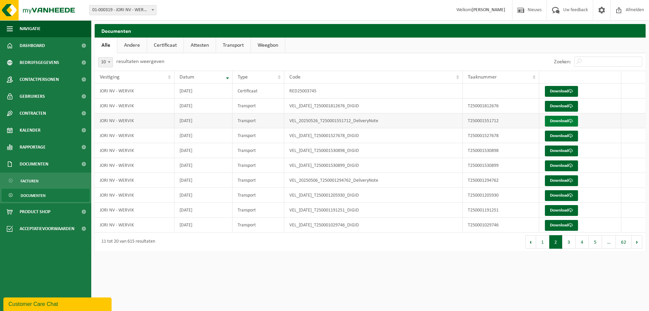 The width and height of the screenshot is (649, 311). I want to click on td: T250001530898, so click(500, 150).